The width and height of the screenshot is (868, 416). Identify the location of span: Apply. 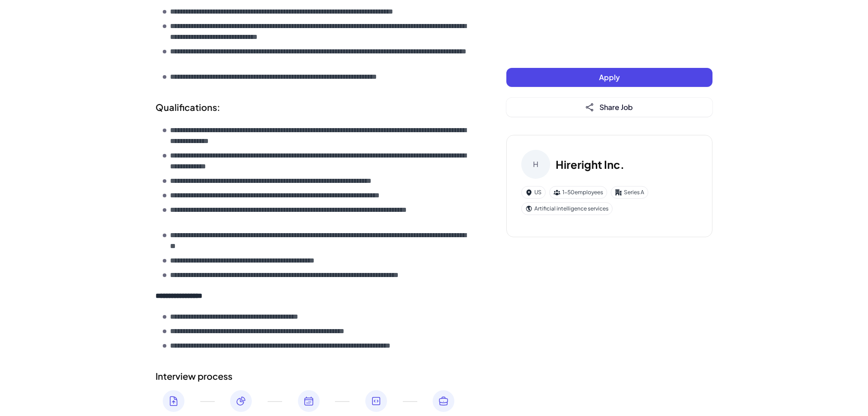
(609, 77).